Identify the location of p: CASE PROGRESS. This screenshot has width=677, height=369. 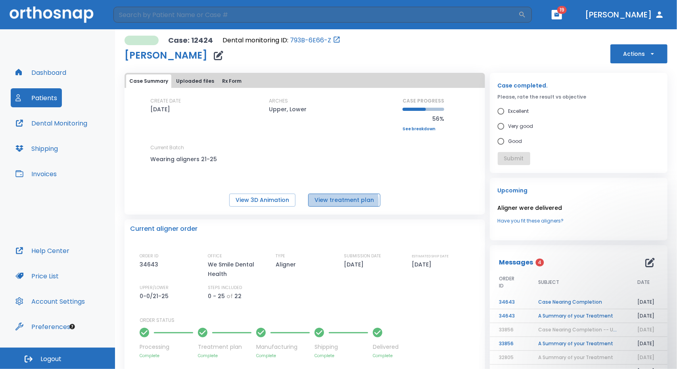
(423, 101).